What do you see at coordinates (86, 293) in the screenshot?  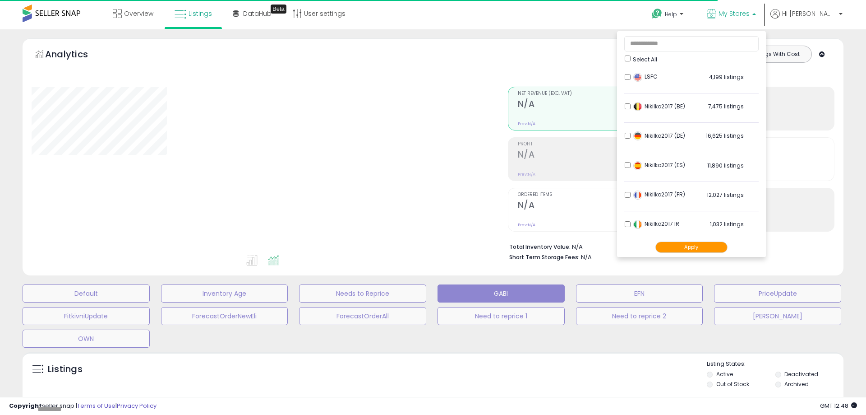 I see `button: Default` at bounding box center [86, 293].